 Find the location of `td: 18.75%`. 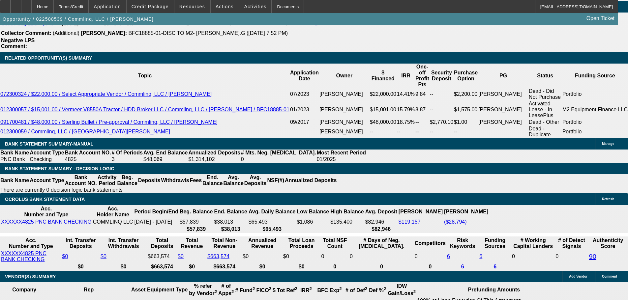

td: 18.75% is located at coordinates (406, 122).